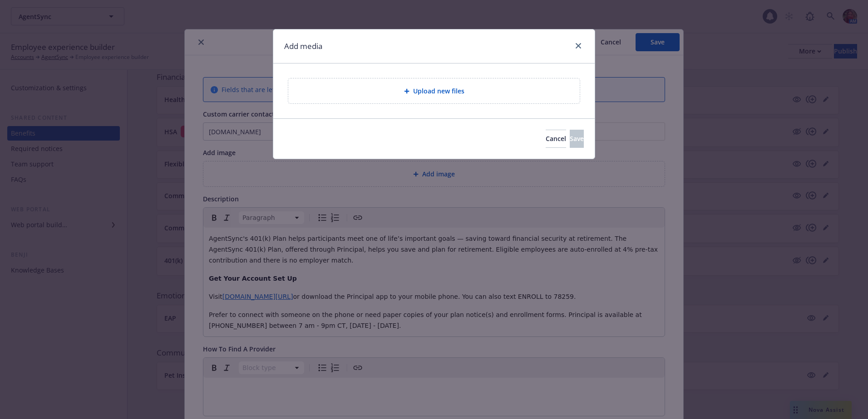 This screenshot has width=868, height=419. Describe the element at coordinates (556, 138) in the screenshot. I see `span: Cancel` at that location.